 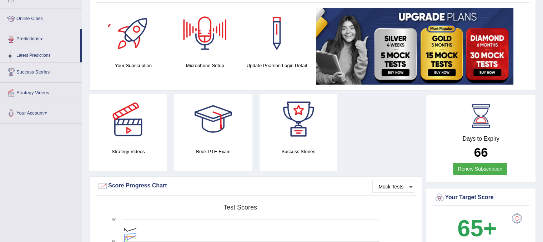 I want to click on a: Online Class, so click(x=41, y=18).